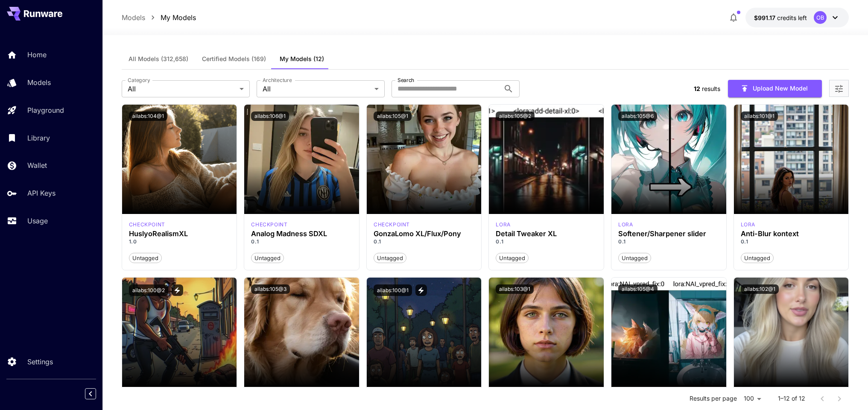  What do you see at coordinates (37, 165) in the screenshot?
I see `p: Wallet` at bounding box center [37, 165].